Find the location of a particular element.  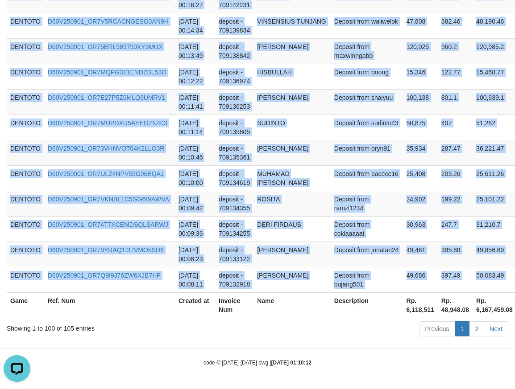

th: Invoice Num is located at coordinates (234, 305).